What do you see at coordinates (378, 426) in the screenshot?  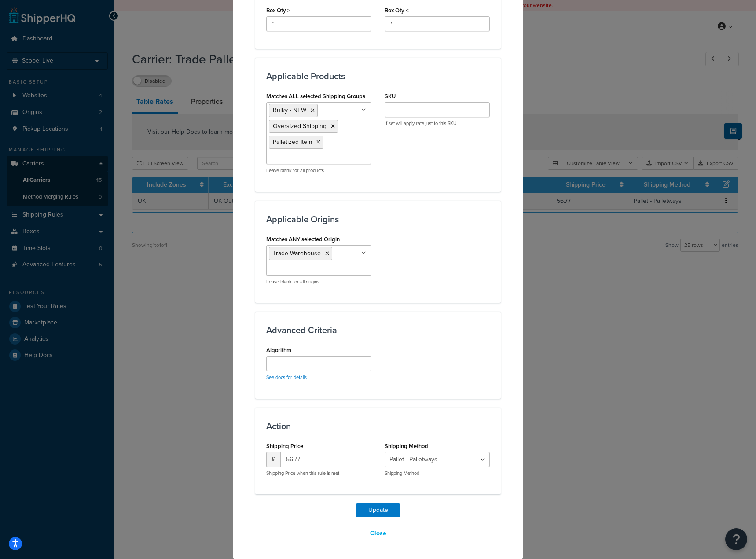 I see `h3: Action` at bounding box center [378, 426].